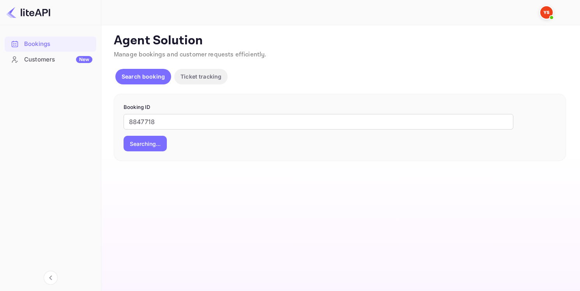 Image resolution: width=580 pixels, height=291 pixels. I want to click on img: Yandex Support, so click(546, 12).